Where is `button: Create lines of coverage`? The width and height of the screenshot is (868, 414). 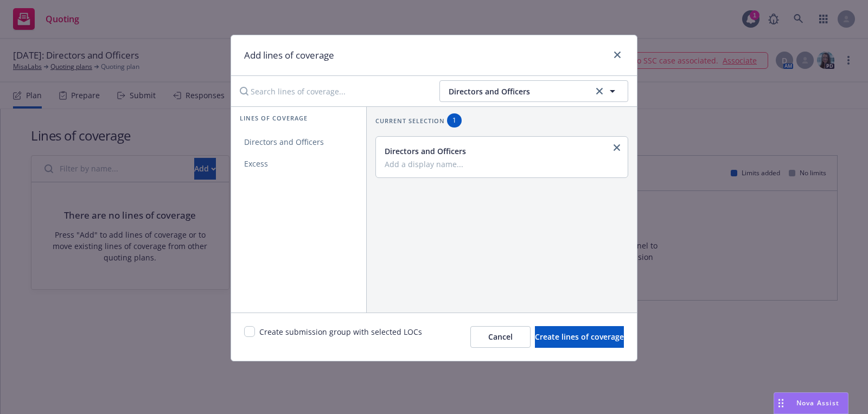
button: Create lines of coverage is located at coordinates (579, 337).